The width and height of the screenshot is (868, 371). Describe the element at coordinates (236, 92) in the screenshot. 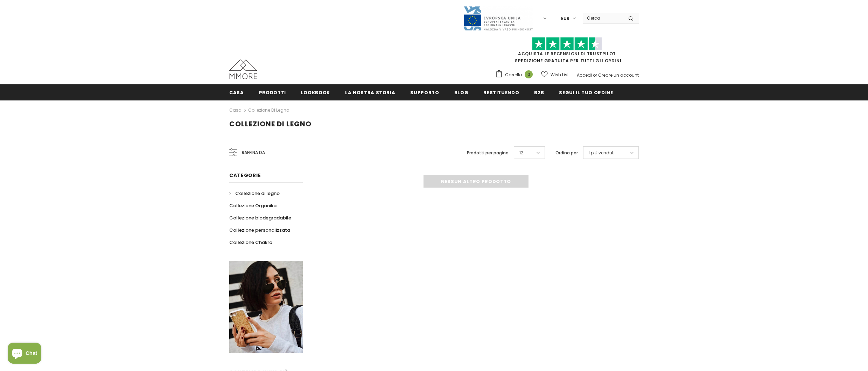

I see `span: Casa` at that location.